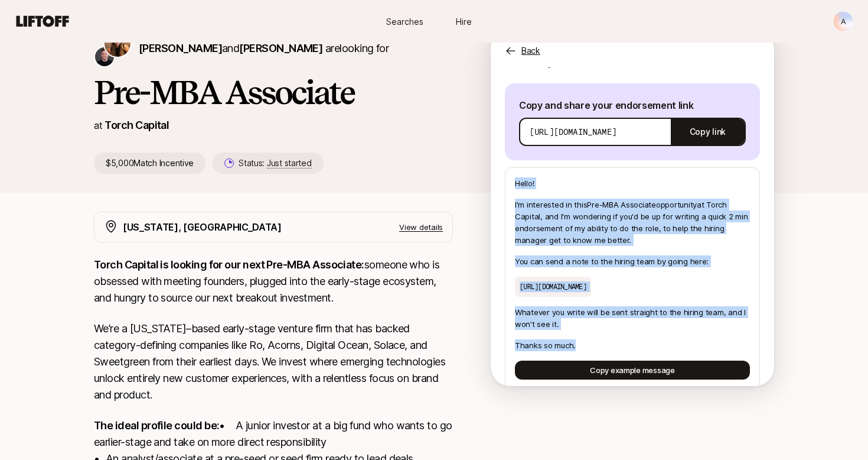 The width and height of the screenshot is (868, 460). I want to click on p: Thanks so much., so click(632, 345).